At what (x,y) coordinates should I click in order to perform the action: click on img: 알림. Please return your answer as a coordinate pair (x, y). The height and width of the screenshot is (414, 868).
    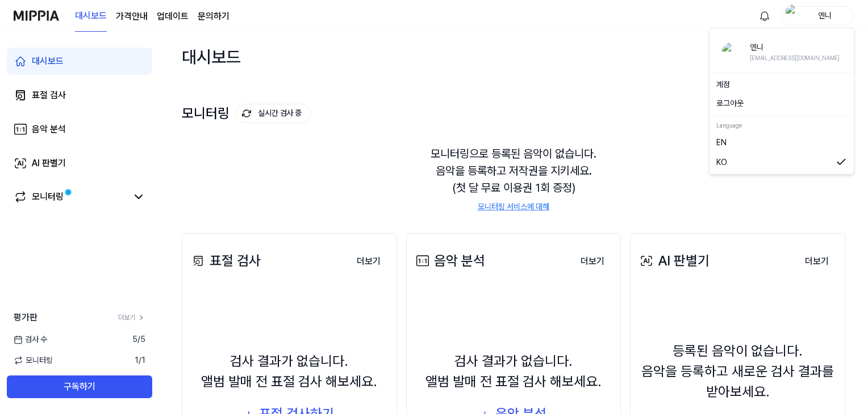
    Looking at the image, I should click on (765, 16).